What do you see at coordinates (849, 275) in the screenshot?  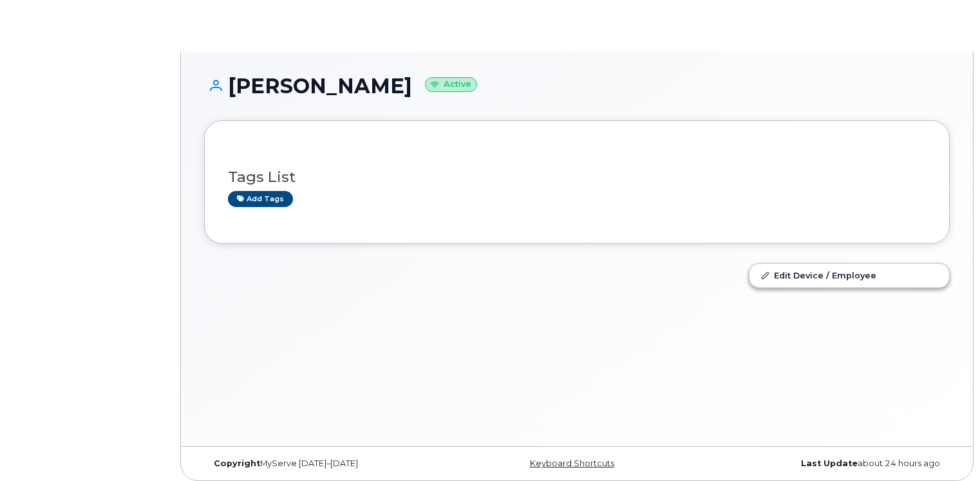 I see `a: Edit Device / Employee` at bounding box center [849, 275].